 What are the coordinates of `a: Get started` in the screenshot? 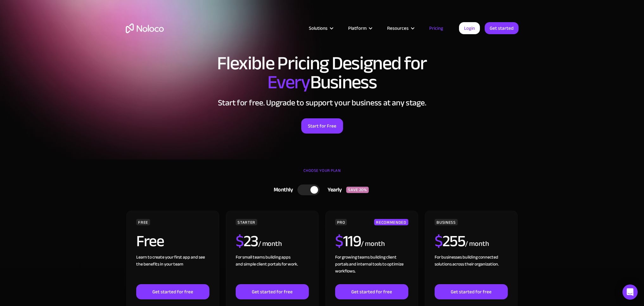 It's located at (501, 28).